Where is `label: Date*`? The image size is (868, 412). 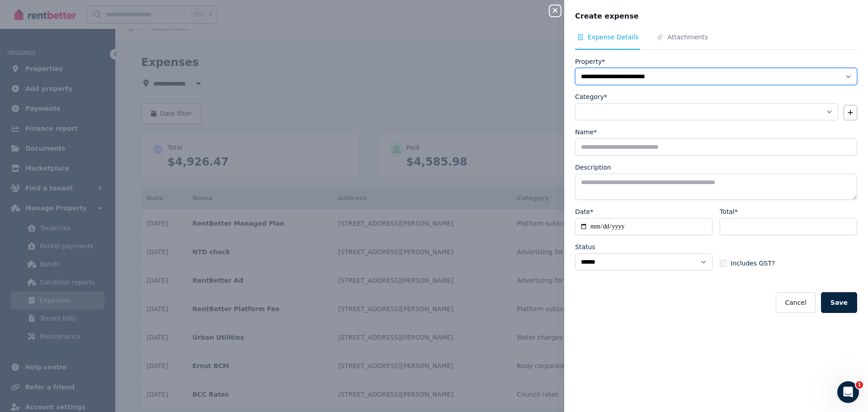
label: Date* is located at coordinates (584, 212).